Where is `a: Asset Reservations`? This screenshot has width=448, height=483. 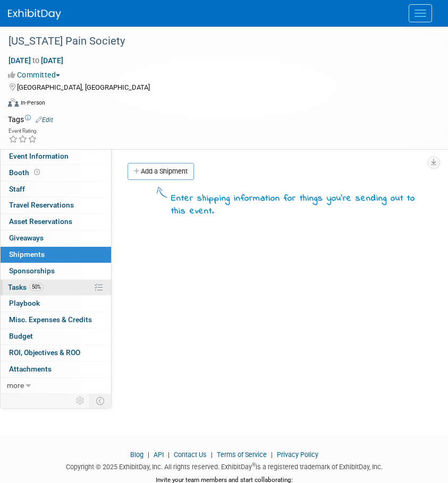 a: Asset Reservations is located at coordinates (56, 222).